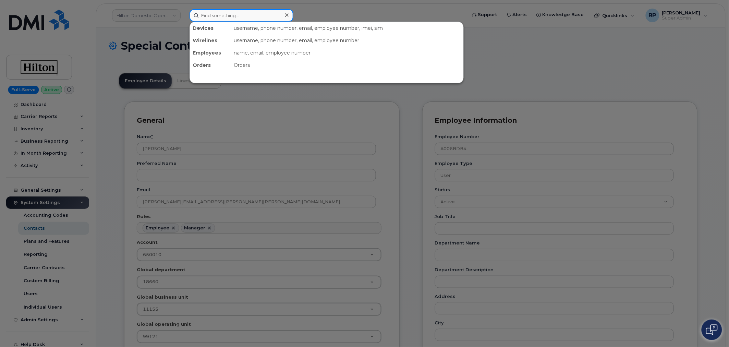 Image resolution: width=729 pixels, height=347 pixels. What do you see at coordinates (712, 330) in the screenshot?
I see `img: Open chat` at bounding box center [712, 330].